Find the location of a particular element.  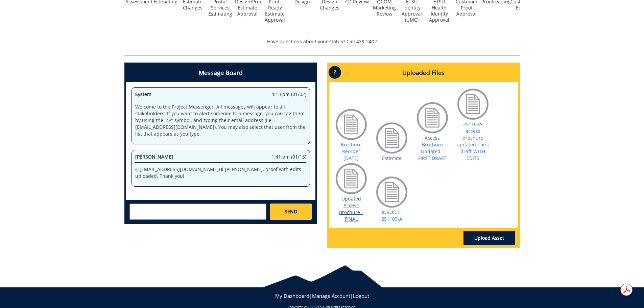

a: Manage Account is located at coordinates (331, 296).